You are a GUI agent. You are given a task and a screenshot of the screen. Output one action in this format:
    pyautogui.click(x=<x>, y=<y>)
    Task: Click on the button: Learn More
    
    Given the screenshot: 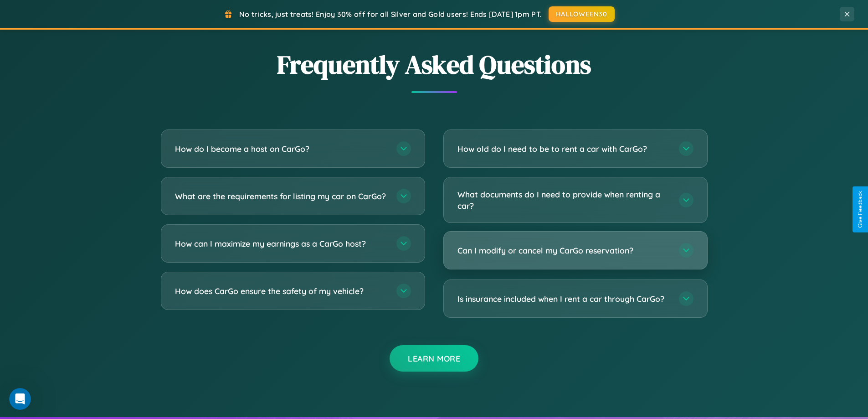 What is the action you would take?
    pyautogui.click(x=434, y=359)
    